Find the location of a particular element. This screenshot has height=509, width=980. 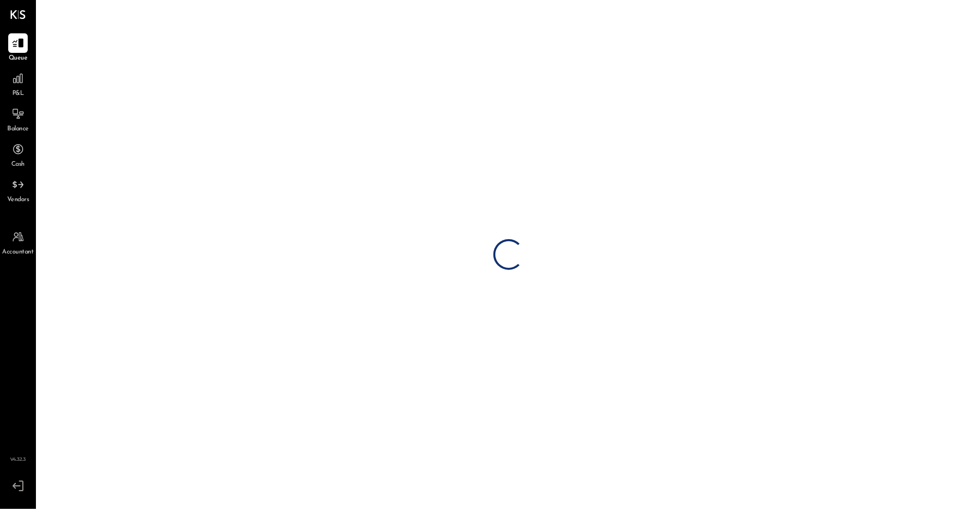

span: Accountant is located at coordinates (18, 252).